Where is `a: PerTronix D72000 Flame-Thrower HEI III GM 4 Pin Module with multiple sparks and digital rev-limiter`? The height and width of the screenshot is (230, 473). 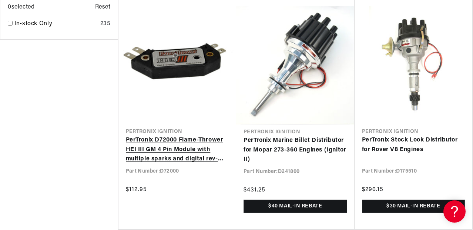
a: PerTronix D72000 Flame-Thrower HEI III GM 4 Pin Module with multiple sparks and digital rev-limiter is located at coordinates (177, 150).